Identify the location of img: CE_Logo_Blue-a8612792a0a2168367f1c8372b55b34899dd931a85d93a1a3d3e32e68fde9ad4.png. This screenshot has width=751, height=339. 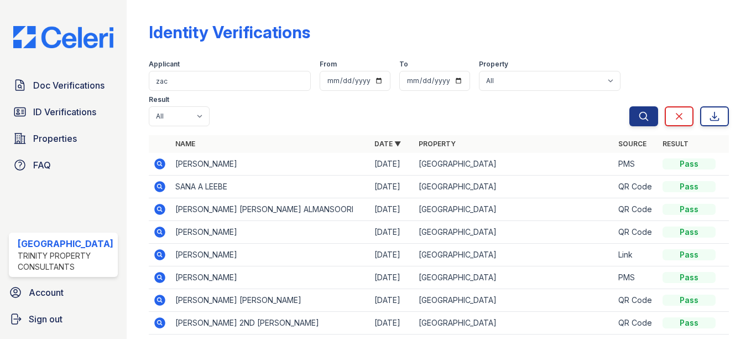
(63, 37).